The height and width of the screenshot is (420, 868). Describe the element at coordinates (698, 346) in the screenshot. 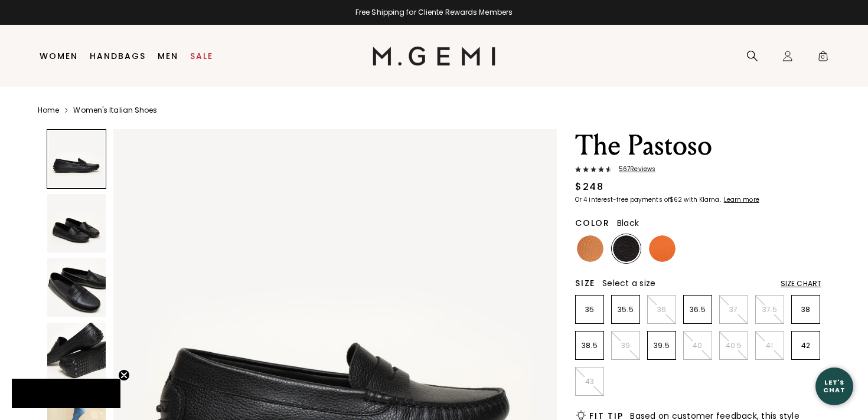

I see `p: 40` at that location.